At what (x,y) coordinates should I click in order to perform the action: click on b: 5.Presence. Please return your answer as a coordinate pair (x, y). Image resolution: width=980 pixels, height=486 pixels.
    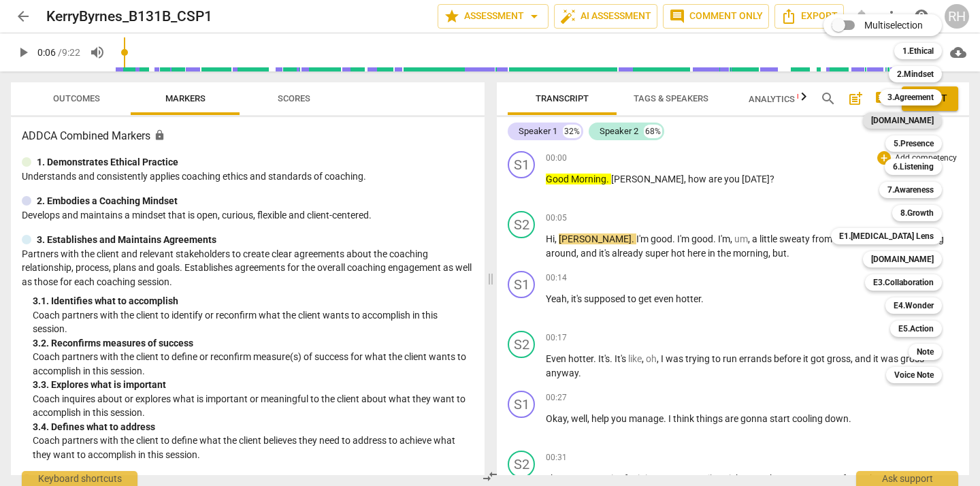
    Looking at the image, I should click on (913, 144).